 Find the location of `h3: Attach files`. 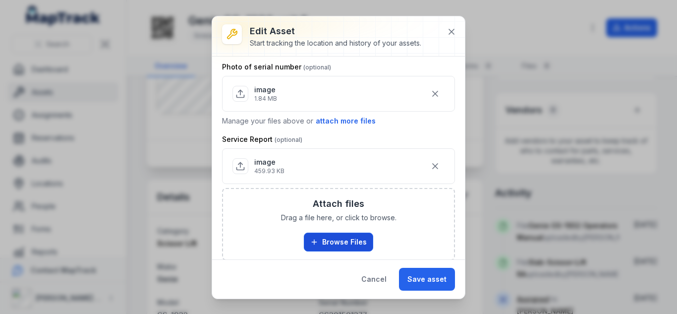

h3: Attach files is located at coordinates (338, 204).